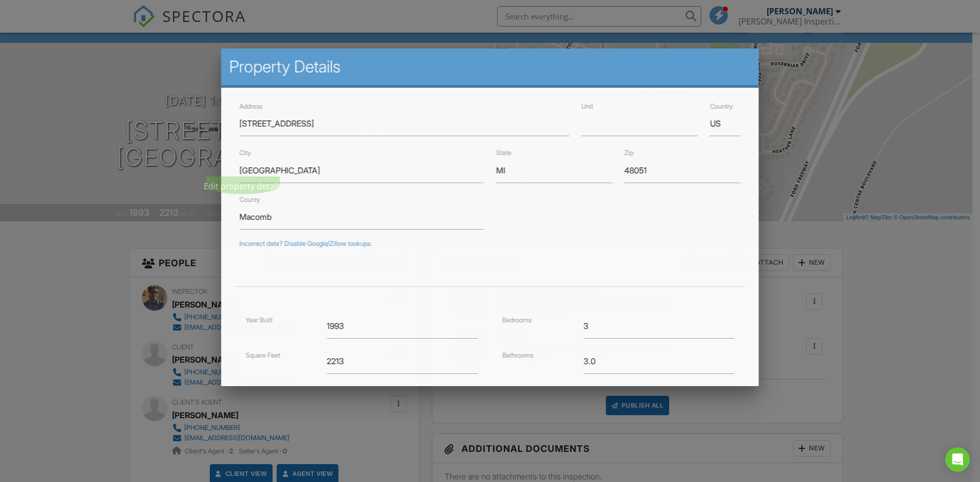 The width and height of the screenshot is (980, 482). Describe the element at coordinates (588, 106) in the screenshot. I see `label: Unit` at that location.